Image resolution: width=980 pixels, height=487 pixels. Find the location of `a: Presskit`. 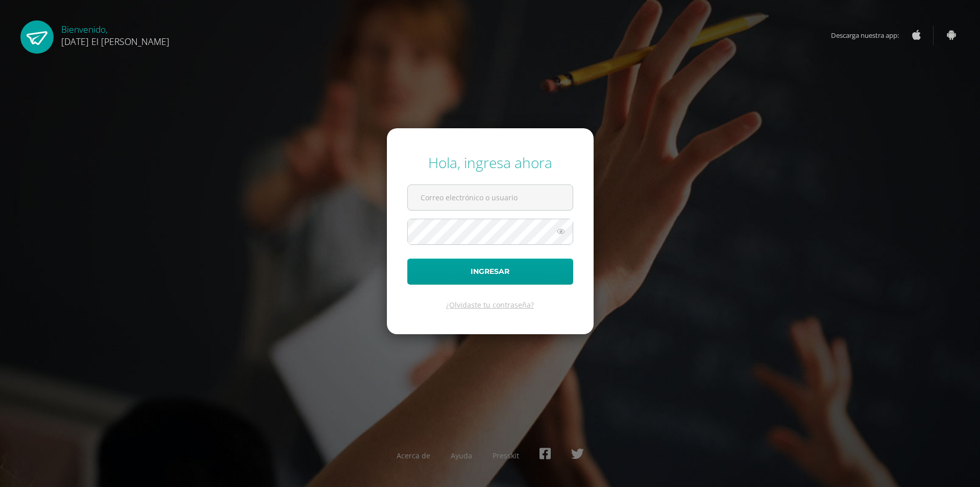

a: Presskit is located at coordinates (505, 455).